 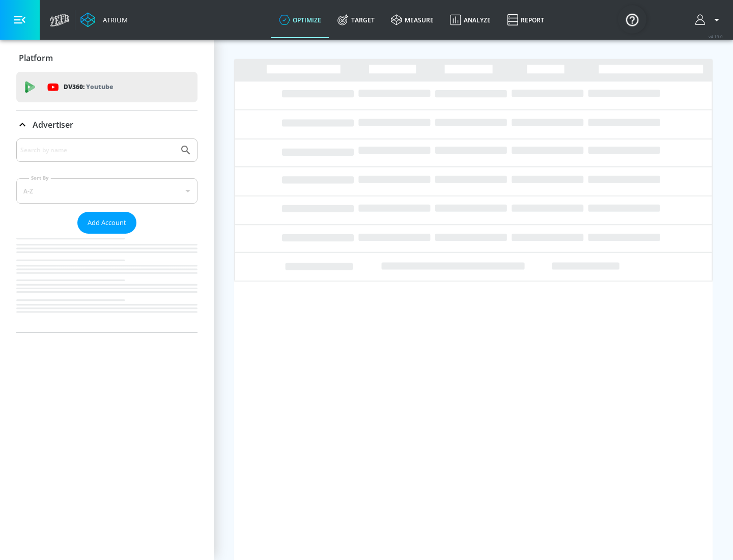 I want to click on p: DV360:, so click(x=88, y=87).